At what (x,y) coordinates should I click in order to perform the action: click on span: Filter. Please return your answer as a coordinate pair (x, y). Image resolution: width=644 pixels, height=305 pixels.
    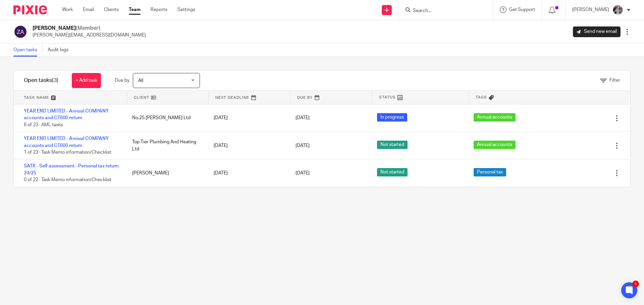
    Looking at the image, I should click on (615, 80).